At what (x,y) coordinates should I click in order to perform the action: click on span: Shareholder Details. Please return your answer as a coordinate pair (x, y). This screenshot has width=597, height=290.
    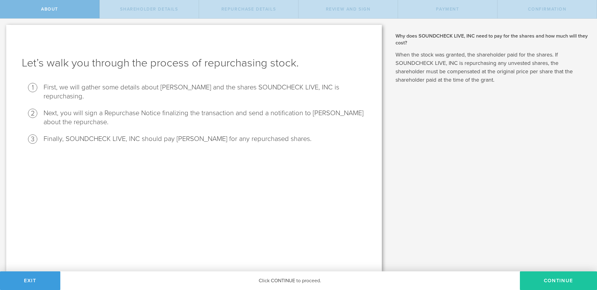
    Looking at the image, I should click on (149, 9).